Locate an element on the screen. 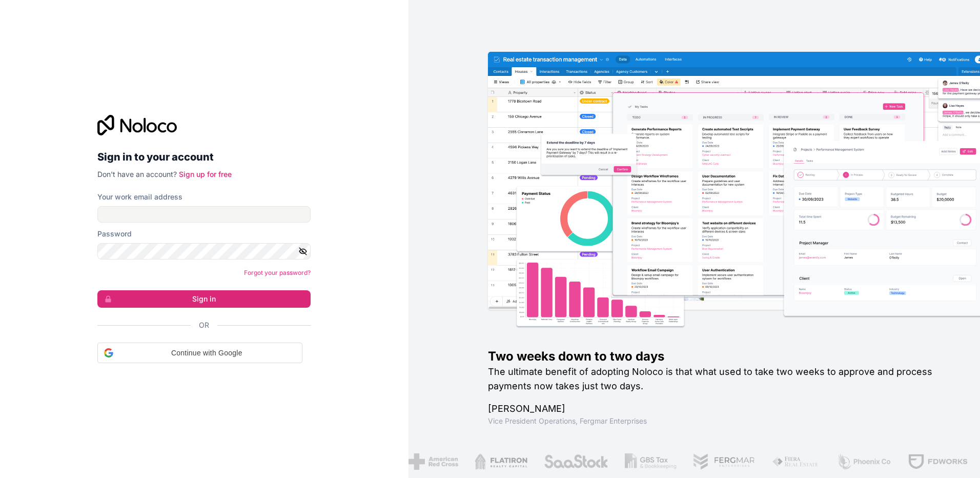 The width and height of the screenshot is (980, 478). label: Your work email address is located at coordinates (140, 197).